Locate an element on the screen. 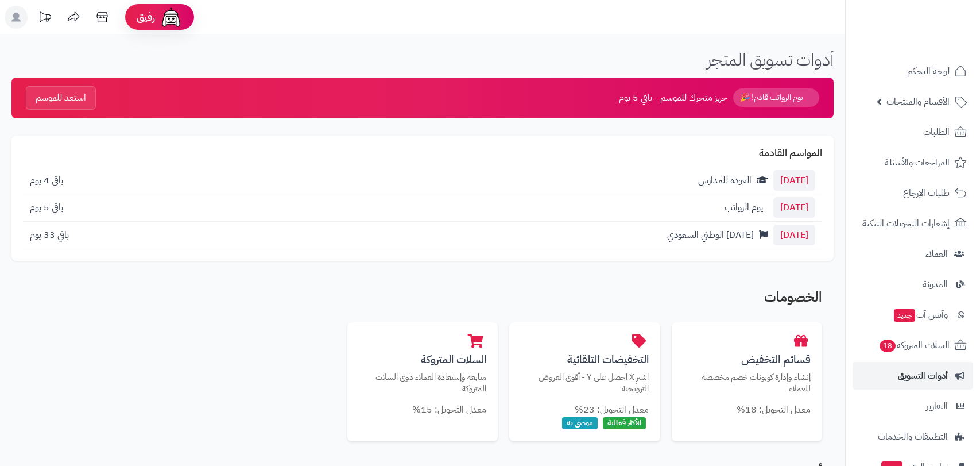  span: التطبيقات والخدمات is located at coordinates (912, 437).